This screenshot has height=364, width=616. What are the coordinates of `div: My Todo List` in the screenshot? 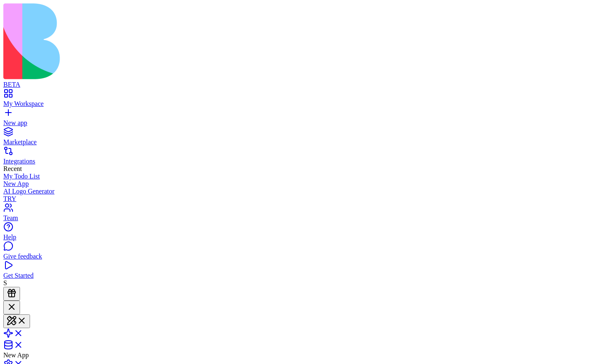 It's located at (308, 176).